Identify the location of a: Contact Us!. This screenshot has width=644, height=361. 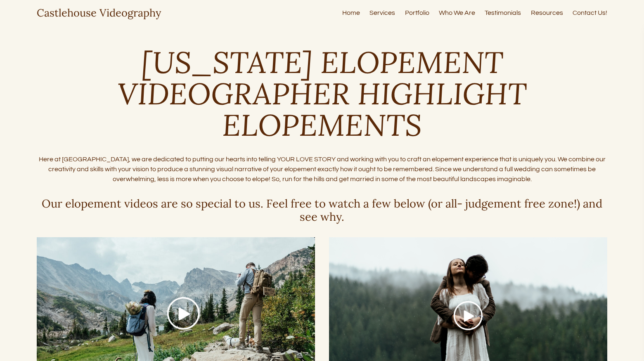
(590, 12).